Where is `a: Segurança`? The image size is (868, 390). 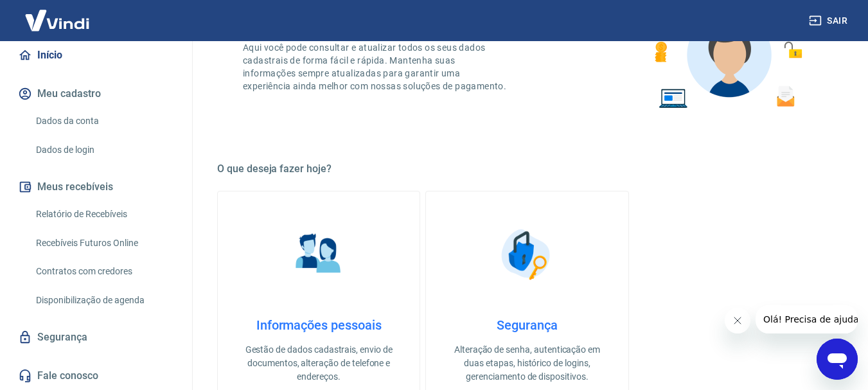
a: Segurança is located at coordinates (96, 337).